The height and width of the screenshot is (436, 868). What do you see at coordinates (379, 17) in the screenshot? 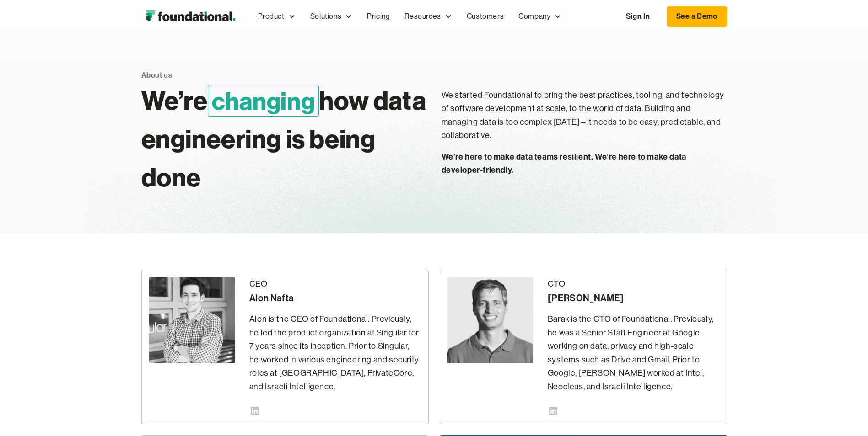
I see `a: Pricing` at bounding box center [379, 17].